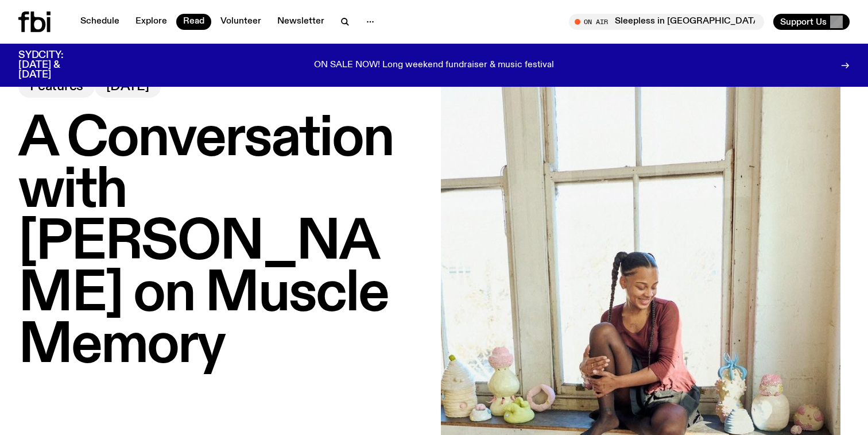 This screenshot has height=435, width=868. Describe the element at coordinates (56, 87) in the screenshot. I see `span: Features` at that location.